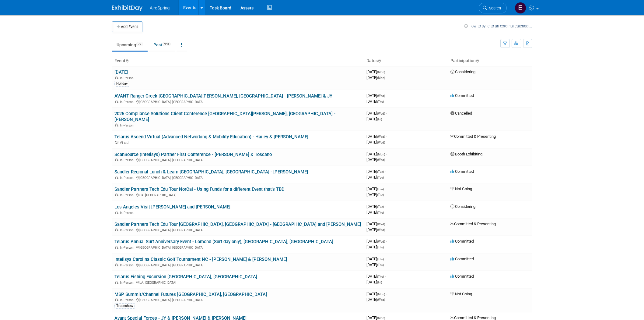  Describe the element at coordinates (160, 8) in the screenshot. I see `span: AireSpring` at that location.